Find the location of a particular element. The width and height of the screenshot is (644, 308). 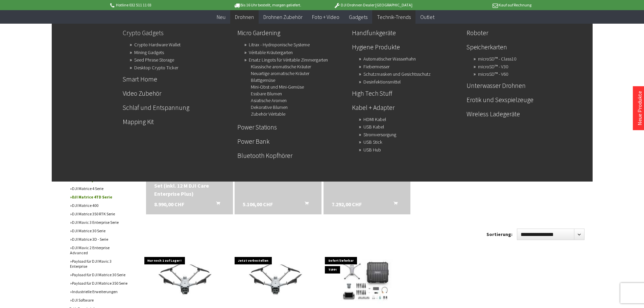

a: DJI Mavic 2 Enterprise Advanced is located at coordinates (99, 250).